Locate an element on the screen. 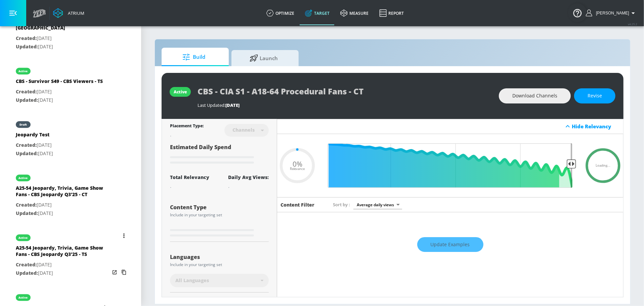 The image size is (644, 306). button: Revise is located at coordinates (595, 96).